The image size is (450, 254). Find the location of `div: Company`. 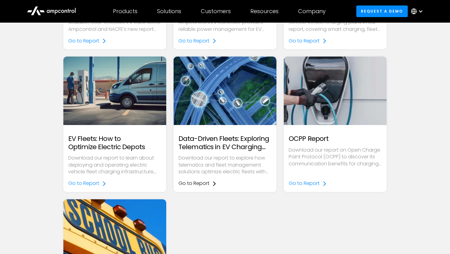

div: Company is located at coordinates (312, 11).